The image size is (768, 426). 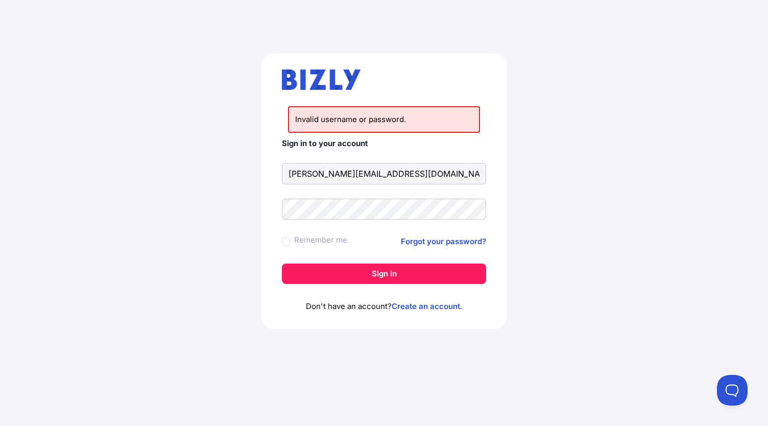 What do you see at coordinates (443, 242) in the screenshot?
I see `a: Forgot your password?` at bounding box center [443, 242].